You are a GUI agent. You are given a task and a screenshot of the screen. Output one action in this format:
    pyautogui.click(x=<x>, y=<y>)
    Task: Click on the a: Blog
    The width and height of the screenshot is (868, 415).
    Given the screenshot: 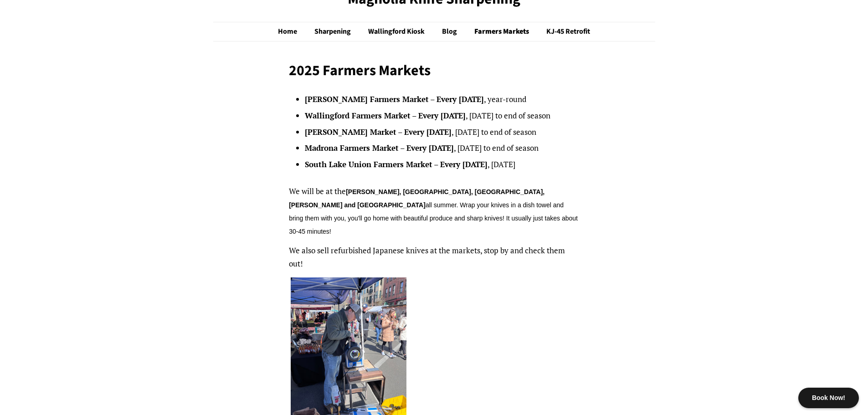 What is the action you would take?
    pyautogui.click(x=451, y=31)
    